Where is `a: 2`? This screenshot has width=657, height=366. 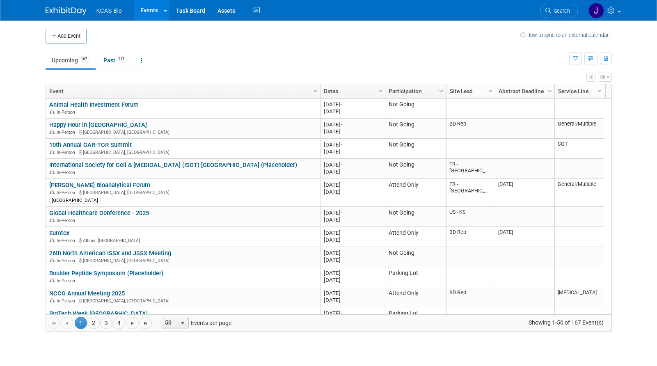 a: 2 is located at coordinates (94, 323).